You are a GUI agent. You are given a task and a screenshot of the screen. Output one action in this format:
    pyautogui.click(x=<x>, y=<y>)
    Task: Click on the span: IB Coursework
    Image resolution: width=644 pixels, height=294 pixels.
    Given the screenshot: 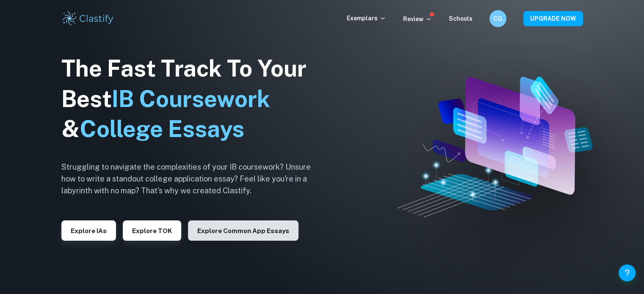 What is the action you would take?
    pyautogui.click(x=191, y=99)
    